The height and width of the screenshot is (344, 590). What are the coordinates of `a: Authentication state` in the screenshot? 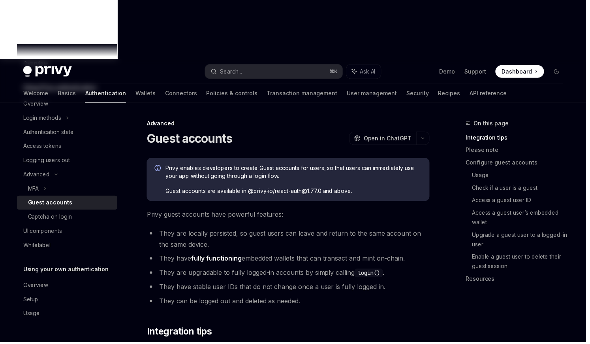 It's located at (68, 133).